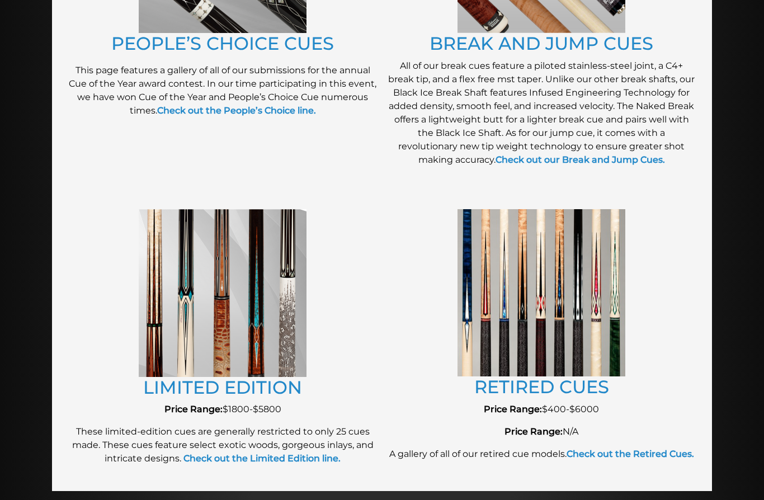 The width and height of the screenshot is (764, 500). What do you see at coordinates (542, 454) in the screenshot?
I see `p: A gallery of all of our retired cue models.` at bounding box center [542, 454].